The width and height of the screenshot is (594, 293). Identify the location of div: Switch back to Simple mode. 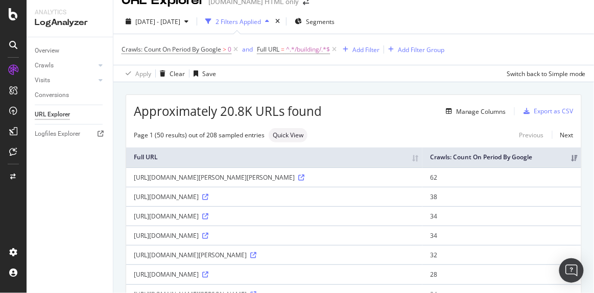
(546, 74).